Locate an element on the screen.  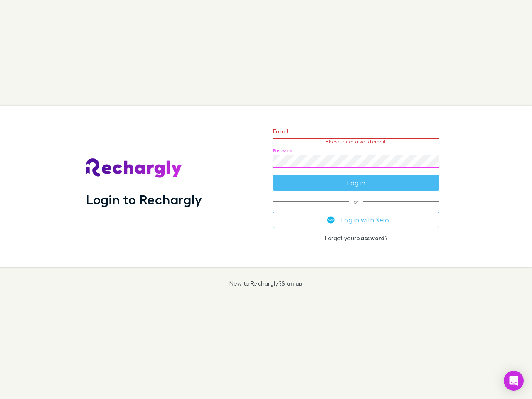
span: or is located at coordinates (356, 201).